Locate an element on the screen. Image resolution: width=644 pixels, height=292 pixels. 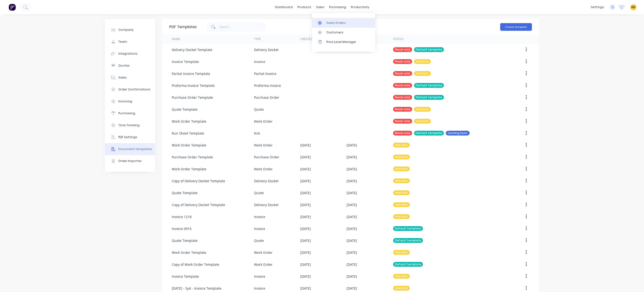
div: Proforma Invoice Template is located at coordinates (193, 86).